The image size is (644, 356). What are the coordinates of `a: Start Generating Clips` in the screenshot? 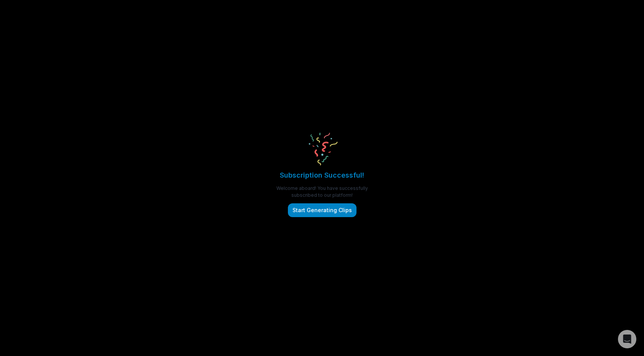 It's located at (322, 210).